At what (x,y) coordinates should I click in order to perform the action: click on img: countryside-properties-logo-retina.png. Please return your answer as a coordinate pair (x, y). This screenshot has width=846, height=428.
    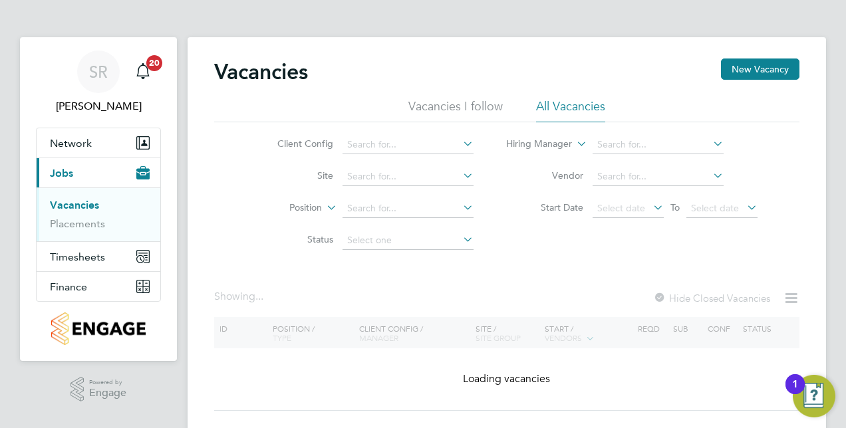
    Looking at the image, I should click on (98, 328).